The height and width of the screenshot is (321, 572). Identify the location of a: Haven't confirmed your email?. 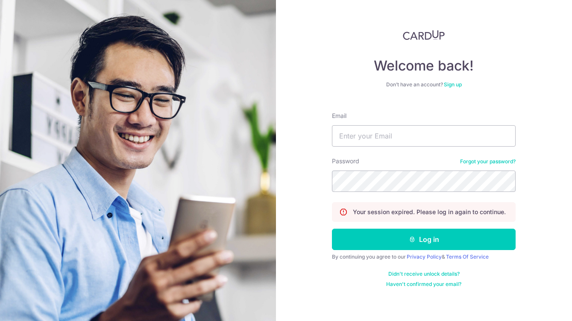
(424, 284).